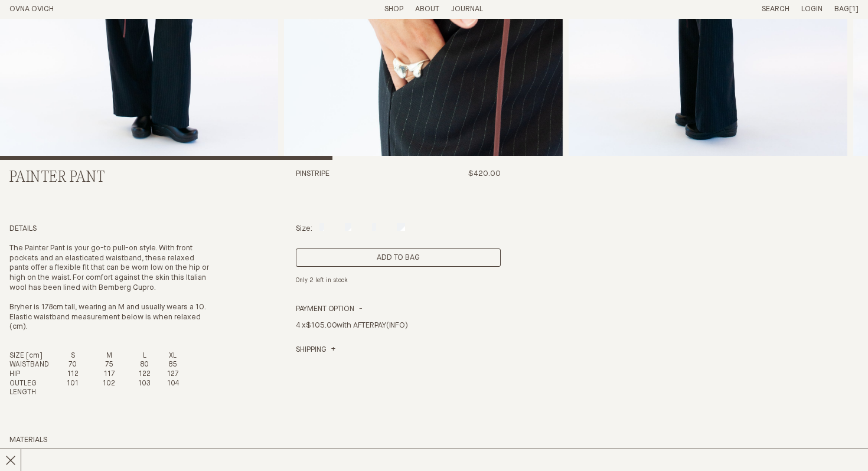  Describe the element at coordinates (427, 9) in the screenshot. I see `p: About` at that location.